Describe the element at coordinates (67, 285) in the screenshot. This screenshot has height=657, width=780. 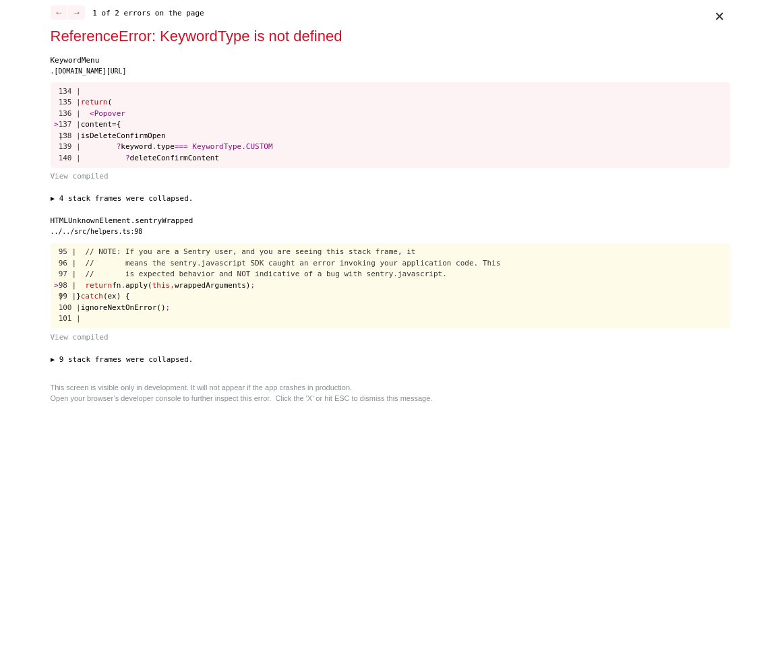
I see `span: 98 |` at that location.